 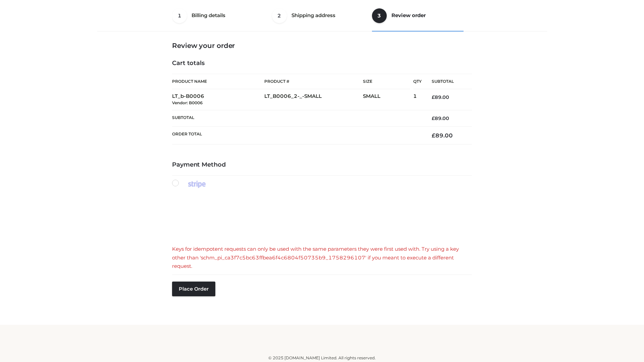 I want to click on th: Product #, so click(x=314, y=81).